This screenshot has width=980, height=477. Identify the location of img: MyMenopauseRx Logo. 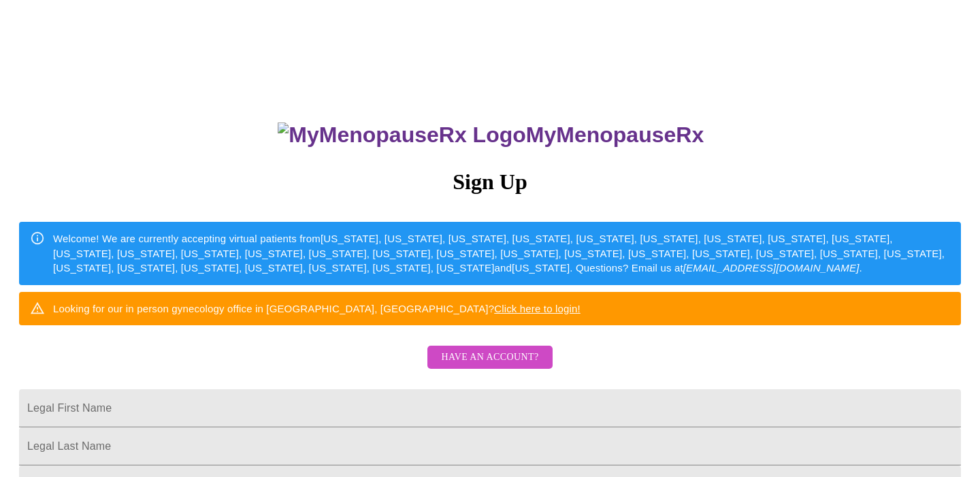
(402, 135).